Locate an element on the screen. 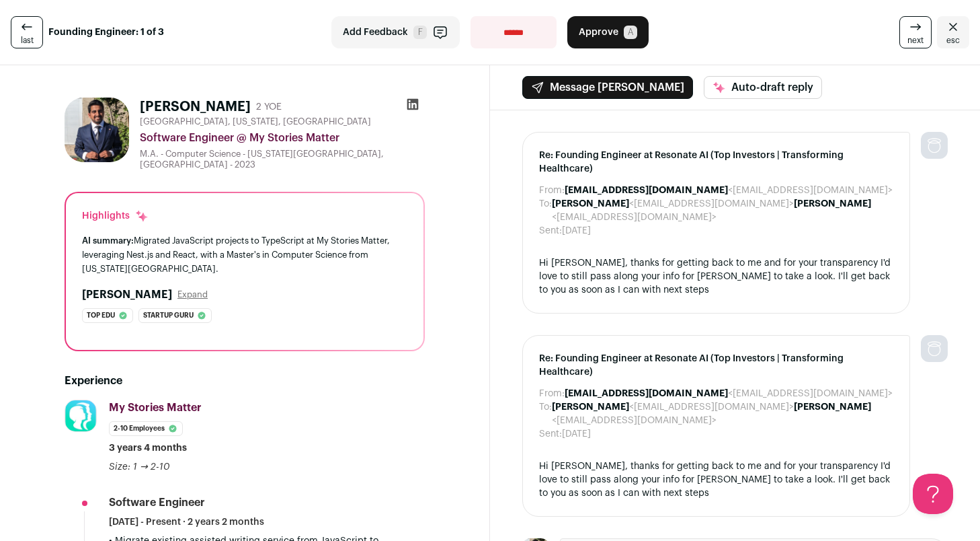 This screenshot has width=980, height=541. div: 2 YOE is located at coordinates (269, 107).